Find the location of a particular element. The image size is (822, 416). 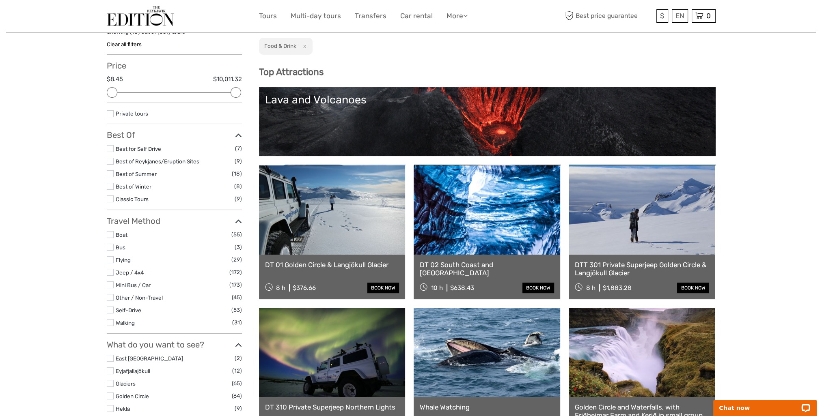

span: (55) is located at coordinates (237, 235).